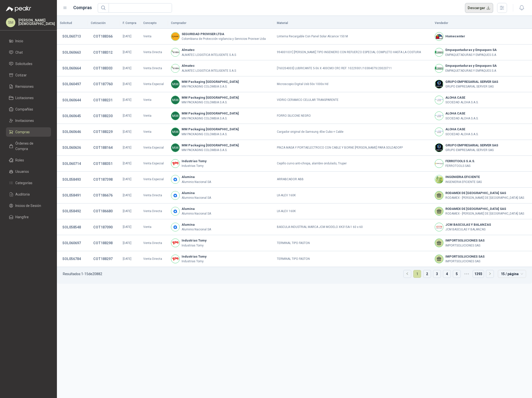  Describe the element at coordinates (71, 180) in the screenshot. I see `button: SOL058493` at that location.